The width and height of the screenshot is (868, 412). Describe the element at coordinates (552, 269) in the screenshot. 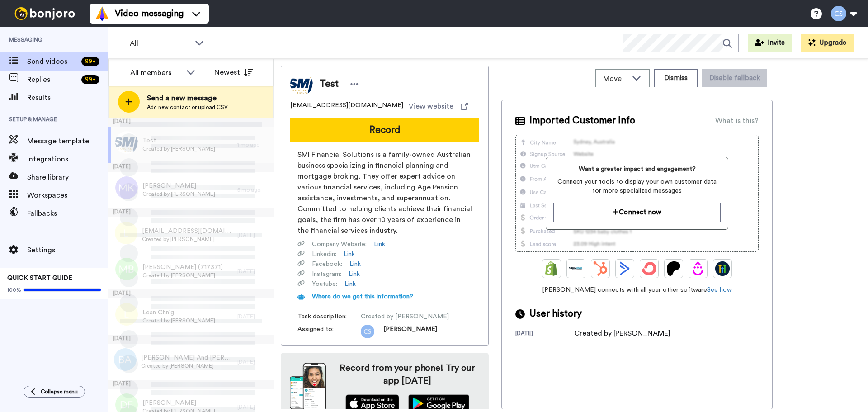

I see `img: Shopify` at that location.